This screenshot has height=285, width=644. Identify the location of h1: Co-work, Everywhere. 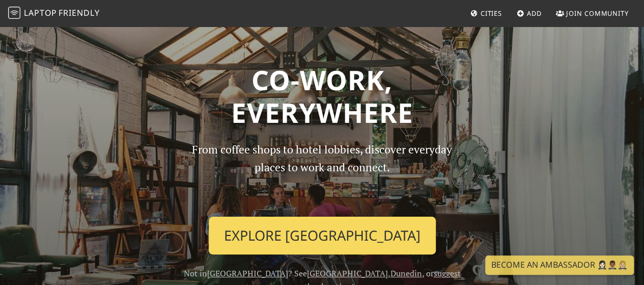
(323, 96).